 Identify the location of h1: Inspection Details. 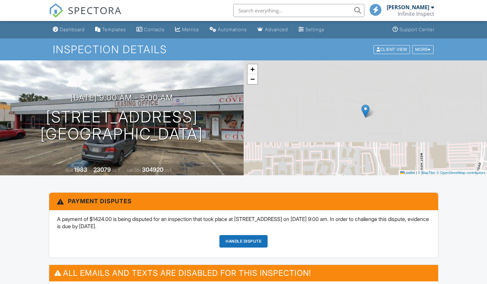
(243, 49).